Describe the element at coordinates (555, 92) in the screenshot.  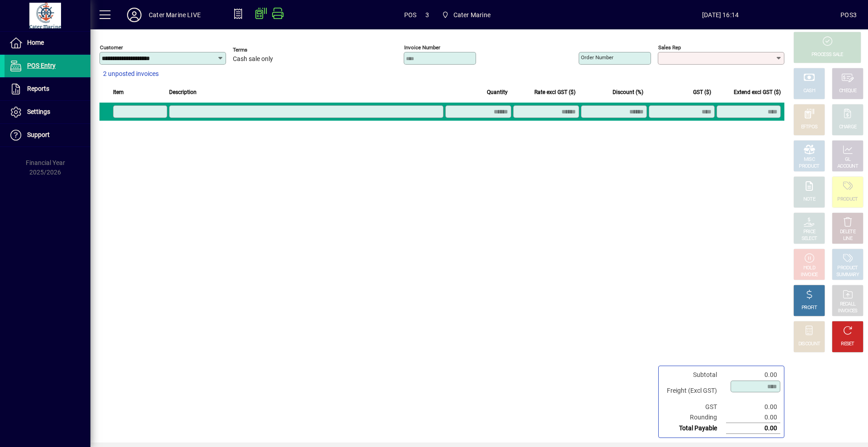
I see `span: Rate excl GST ($)` at that location.